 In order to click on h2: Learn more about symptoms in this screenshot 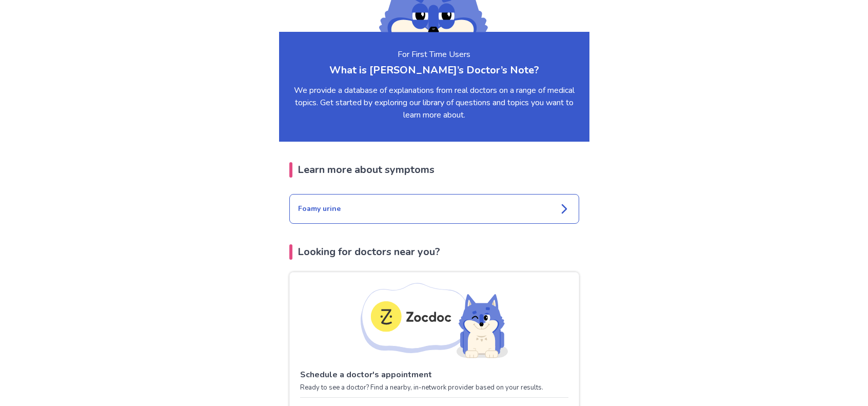, I will do `click(434, 170)`.